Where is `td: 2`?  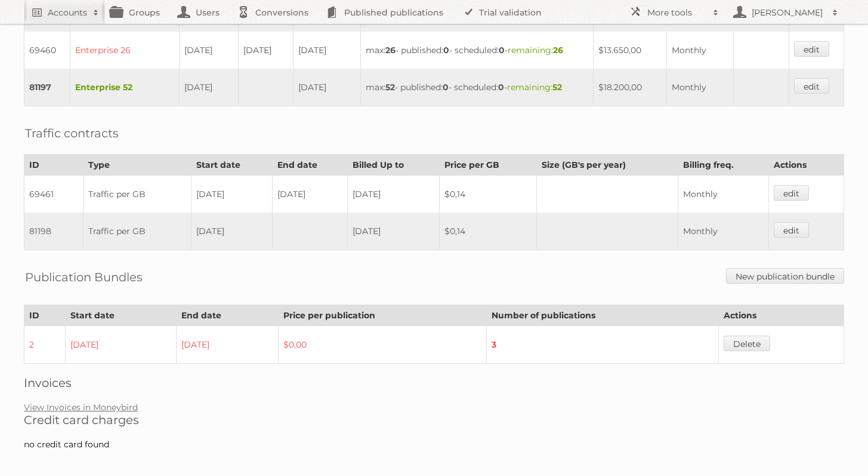 td: 2 is located at coordinates (44, 345).